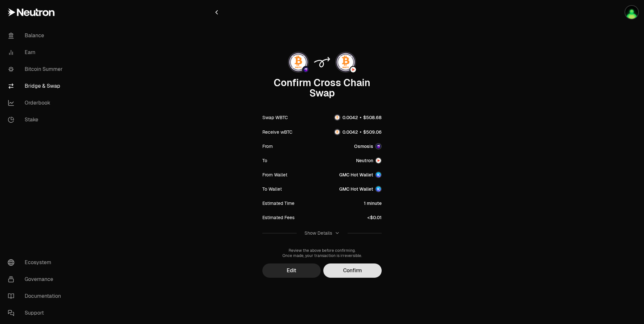  Describe the element at coordinates (372, 203) in the screenshot. I see `div: 1 minute` at that location.